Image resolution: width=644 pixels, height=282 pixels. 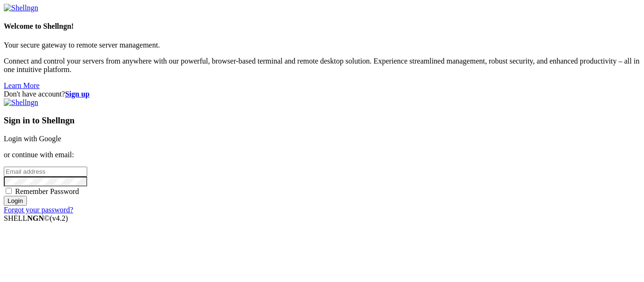 I want to click on span: SHELL ©, so click(x=36, y=218).